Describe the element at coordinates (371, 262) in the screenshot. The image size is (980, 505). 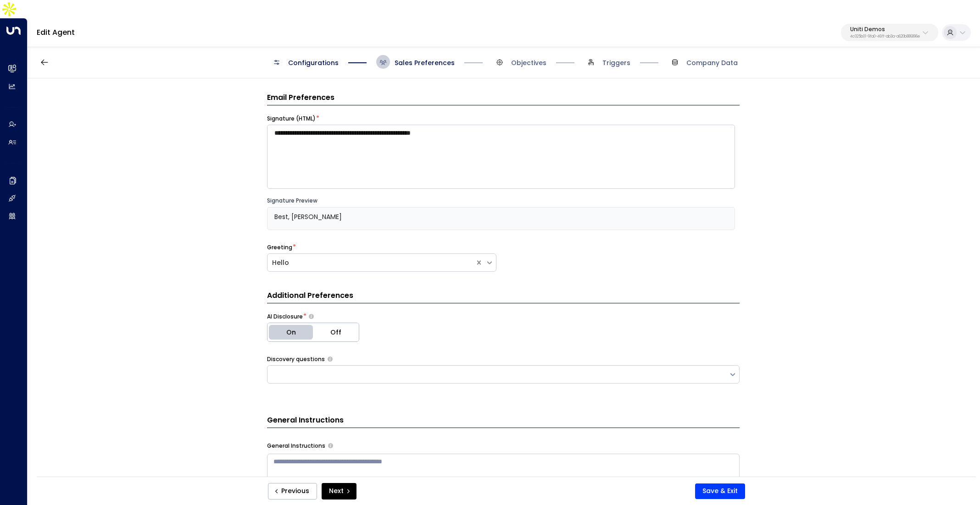
I see `div: Hello` at that location.